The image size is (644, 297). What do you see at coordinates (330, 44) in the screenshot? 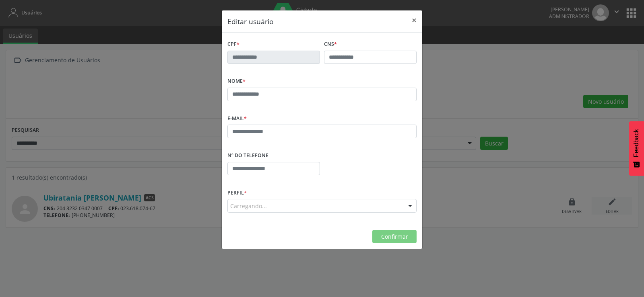
I see `label: CNS` at bounding box center [330, 44].